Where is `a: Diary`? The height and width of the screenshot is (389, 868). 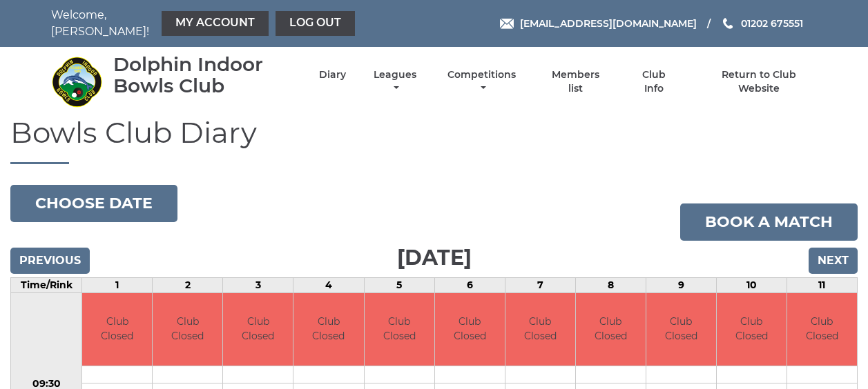 a: Diary is located at coordinates (332, 74).